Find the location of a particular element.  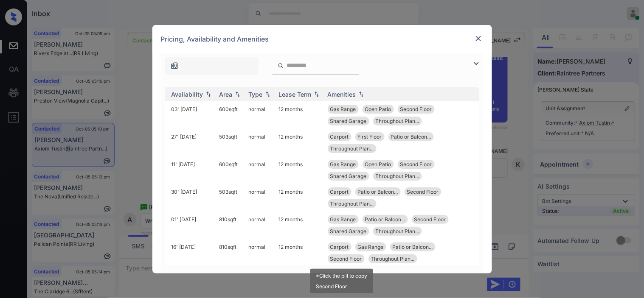

div: Availability is located at coordinates (187, 94).